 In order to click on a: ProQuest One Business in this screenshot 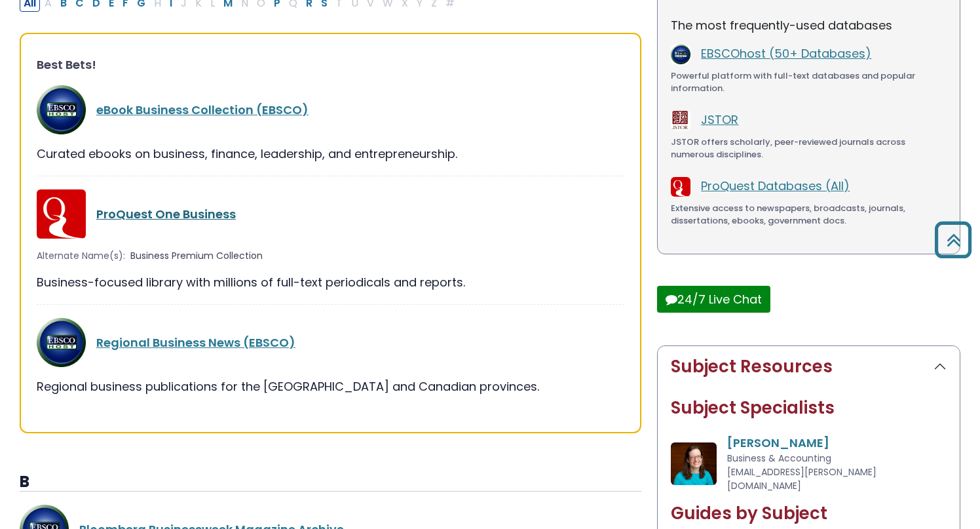, I will do `click(166, 214)`.